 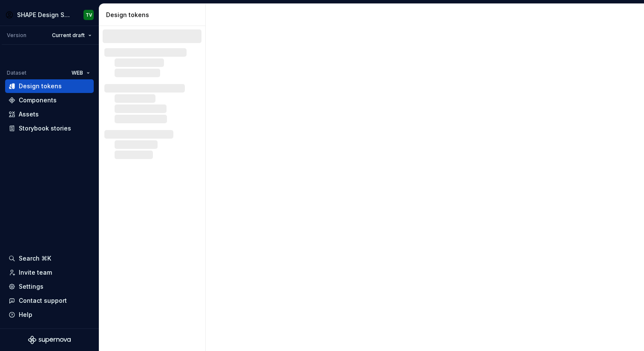 What do you see at coordinates (49, 340) in the screenshot?
I see `a: Supernova Logo` at bounding box center [49, 340].